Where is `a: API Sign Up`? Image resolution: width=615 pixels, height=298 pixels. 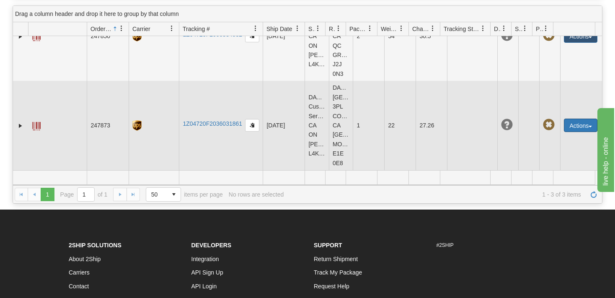
a: API Sign Up is located at coordinates (207, 272).